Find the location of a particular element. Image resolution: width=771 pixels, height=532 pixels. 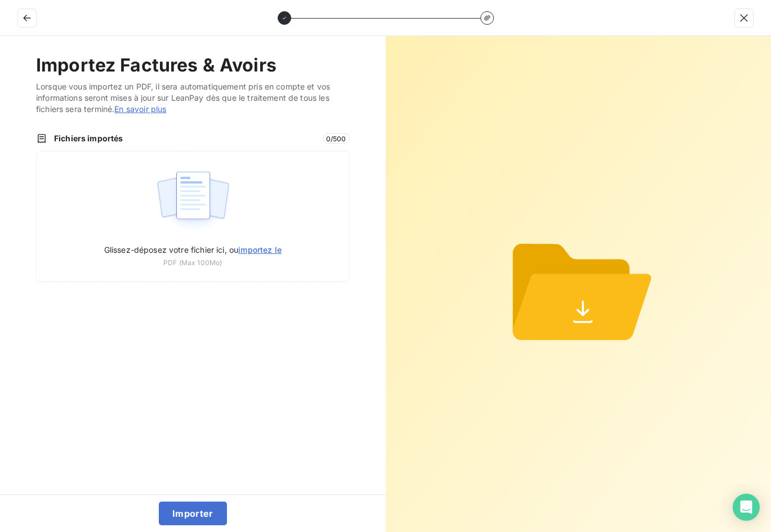

span: 0 / 500 is located at coordinates (336, 139).